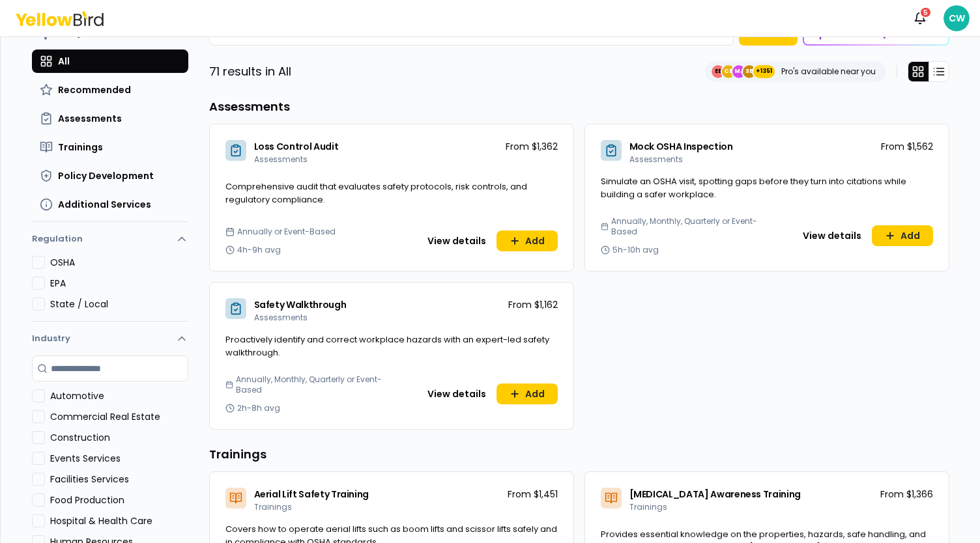 This screenshot has height=543, width=980. Describe the element at coordinates (920, 19) in the screenshot. I see `button: 5` at that location.